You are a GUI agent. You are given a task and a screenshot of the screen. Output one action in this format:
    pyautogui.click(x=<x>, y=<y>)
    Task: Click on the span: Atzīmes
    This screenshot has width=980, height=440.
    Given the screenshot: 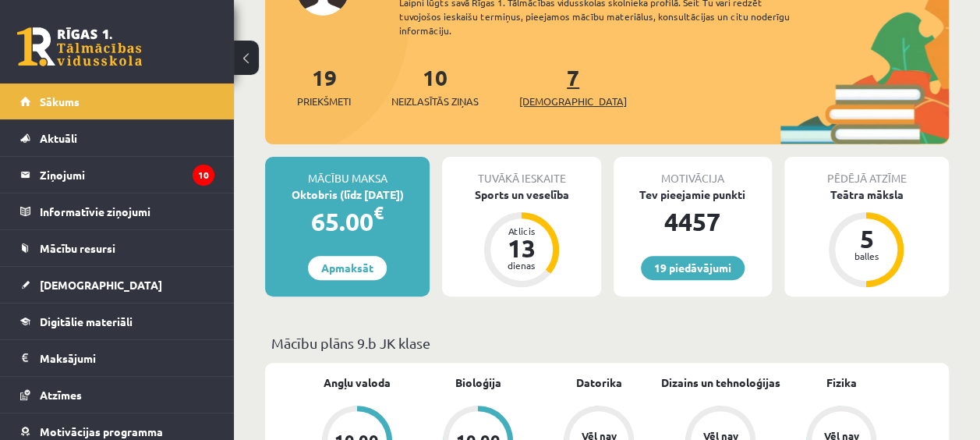 What is the action you would take?
    pyautogui.click(x=61, y=395)
    